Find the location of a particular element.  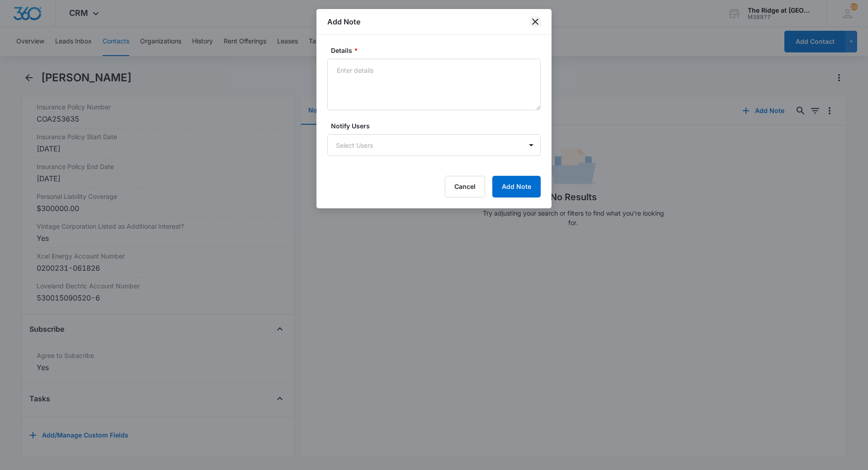

label: Details is located at coordinates (437, 50).